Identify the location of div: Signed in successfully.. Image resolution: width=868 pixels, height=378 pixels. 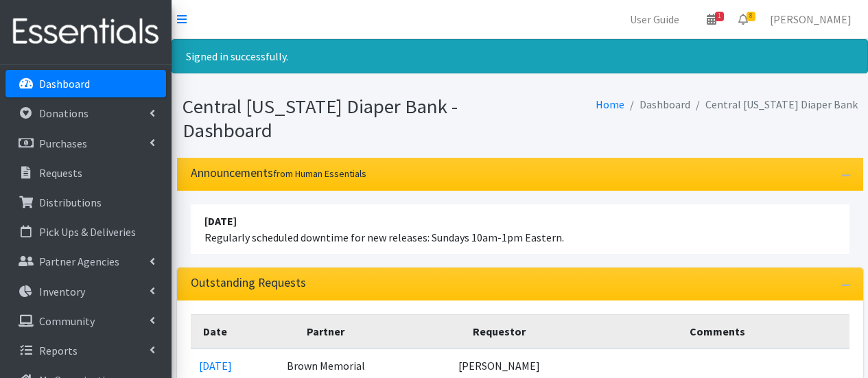
(519, 56).